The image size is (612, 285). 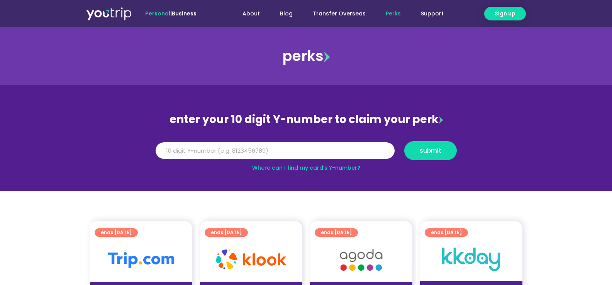 What do you see at coordinates (432, 14) in the screenshot?
I see `a: Support` at bounding box center [432, 14].